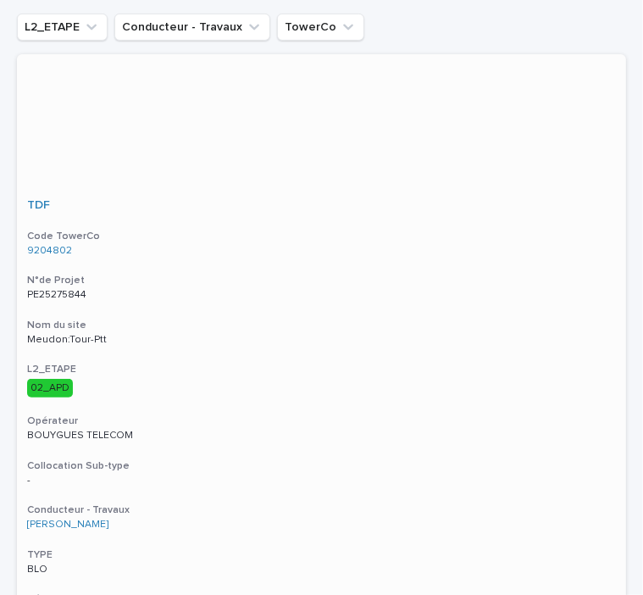 The height and width of the screenshot is (595, 643). What do you see at coordinates (321, 280) in the screenshot?
I see `h3: N°de Projet` at bounding box center [321, 280].